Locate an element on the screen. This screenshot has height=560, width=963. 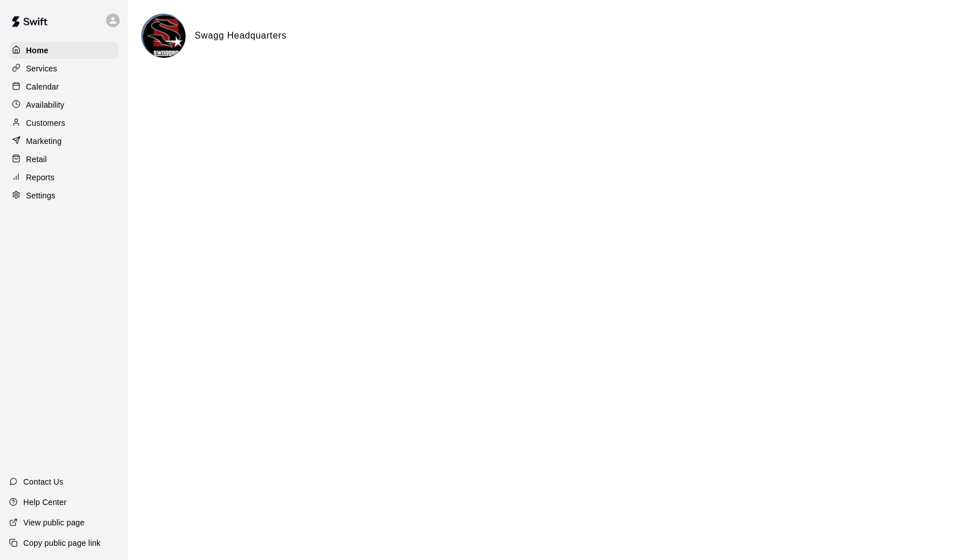
div: Reports is located at coordinates (63, 177).